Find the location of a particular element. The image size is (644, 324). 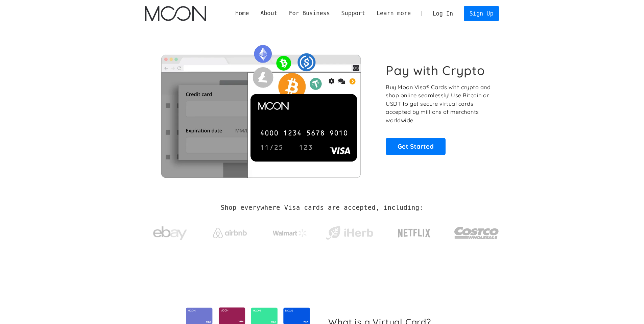

a: Costco is located at coordinates (477, 231).